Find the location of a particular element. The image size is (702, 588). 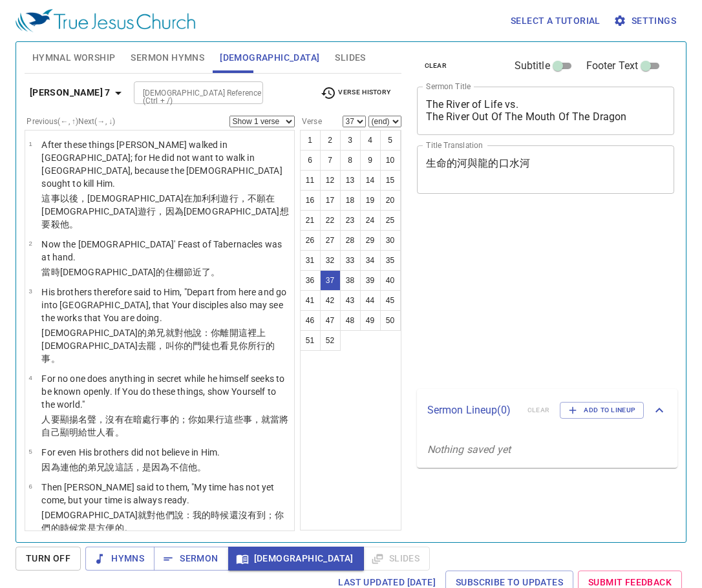

button: 35 is located at coordinates (391, 260).